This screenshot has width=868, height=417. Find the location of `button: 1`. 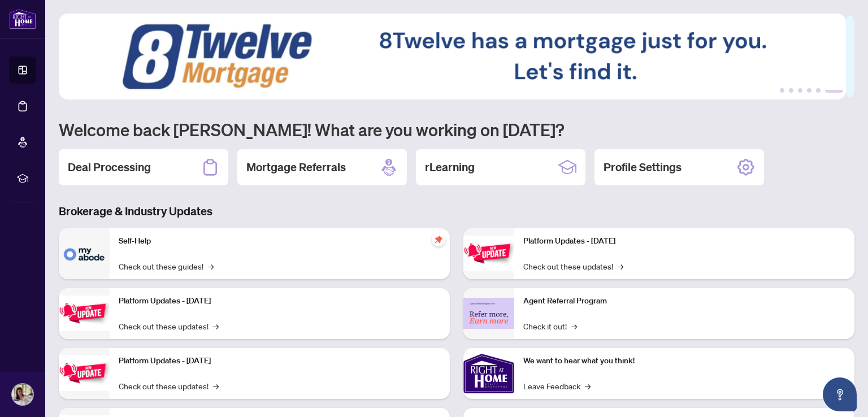

button: 1 is located at coordinates (782, 91).